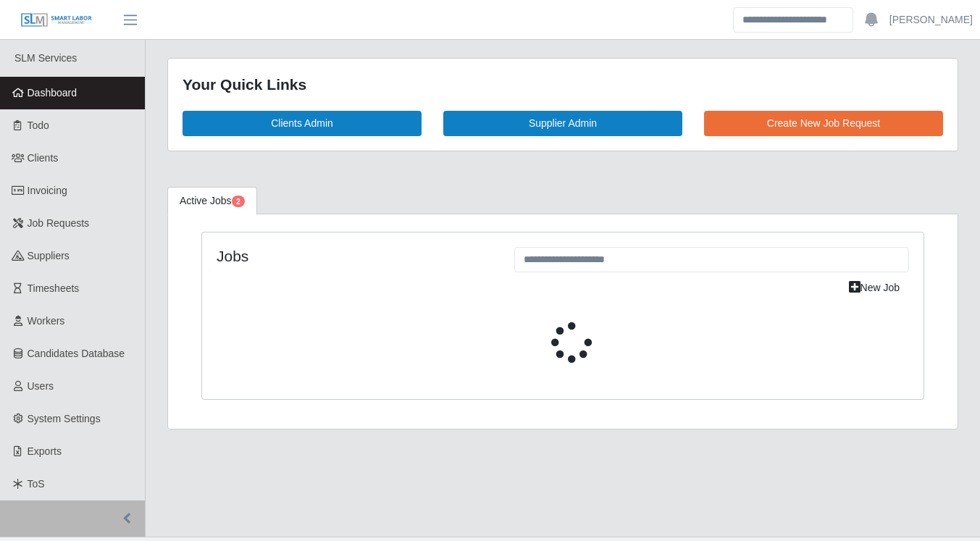 The image size is (980, 541). What do you see at coordinates (823, 123) in the screenshot?
I see `a: Create New Job Request` at bounding box center [823, 123].